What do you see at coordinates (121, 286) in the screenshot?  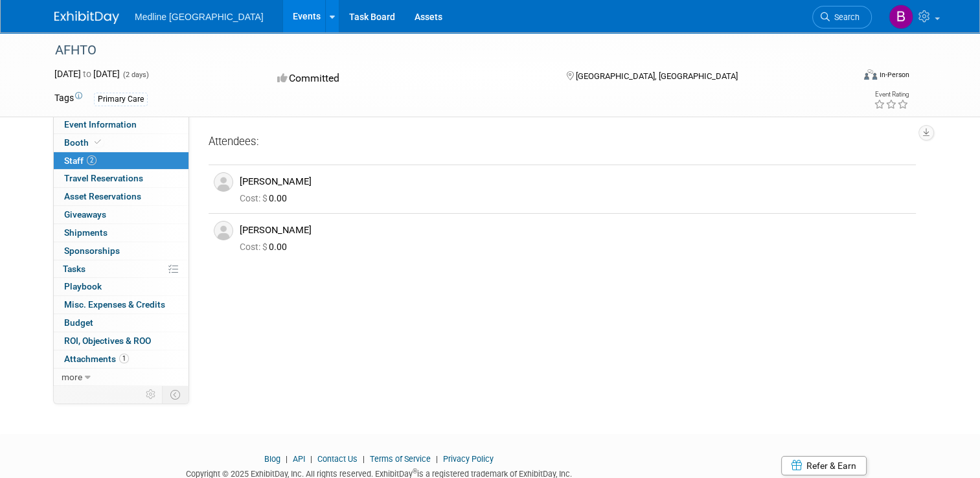 I see `a: Playbook` at bounding box center [121, 286].